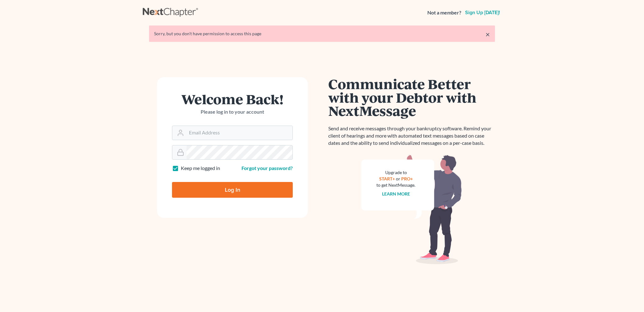  What do you see at coordinates (387, 179) in the screenshot?
I see `a: START+` at bounding box center [387, 179].